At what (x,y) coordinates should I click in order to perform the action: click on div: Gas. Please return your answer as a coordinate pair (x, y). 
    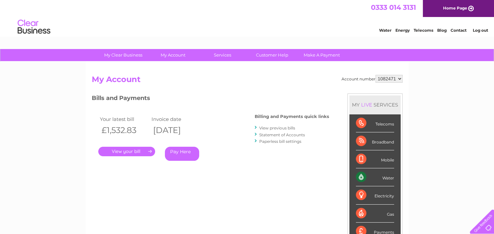
    Looking at the image, I should click on (375, 213).